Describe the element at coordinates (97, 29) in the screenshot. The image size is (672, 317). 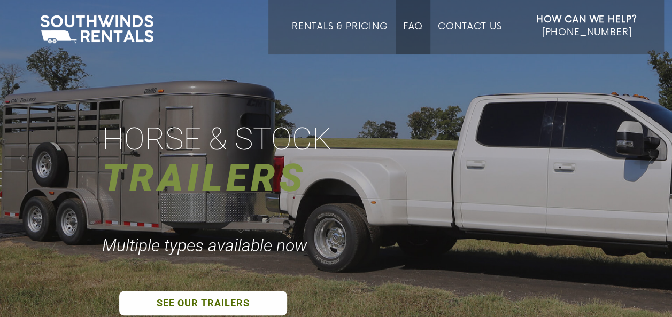
I see `img: Southwinds Rentals Logo` at that location.